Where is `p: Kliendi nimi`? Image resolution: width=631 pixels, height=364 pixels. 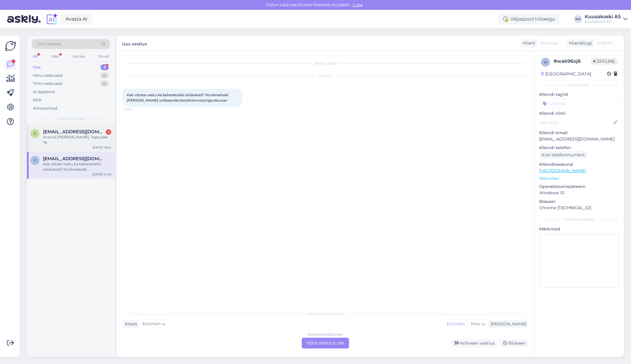 p: Kliendi nimi is located at coordinates (579, 114).